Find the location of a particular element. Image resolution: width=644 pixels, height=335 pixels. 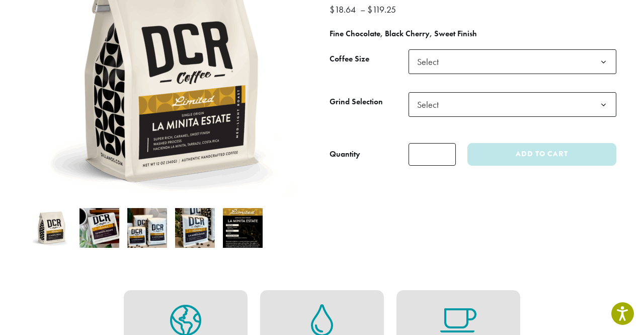

div: Quantity is located at coordinates (344, 154).